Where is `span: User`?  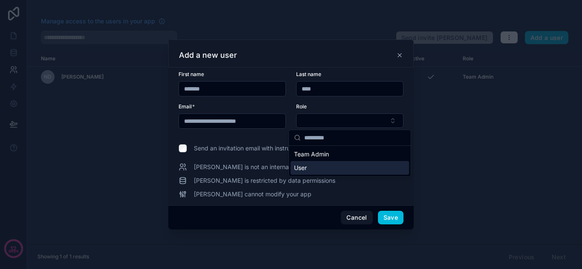 span: User is located at coordinates (300, 168).